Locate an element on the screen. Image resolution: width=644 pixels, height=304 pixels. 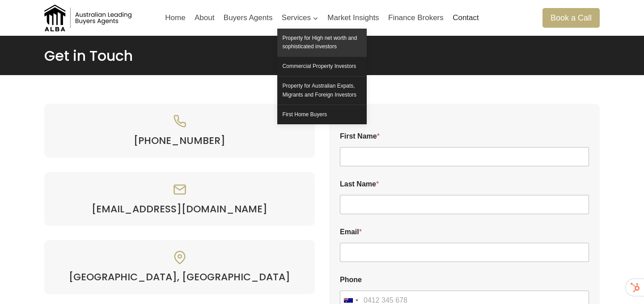
label: Email is located at coordinates (464, 231).